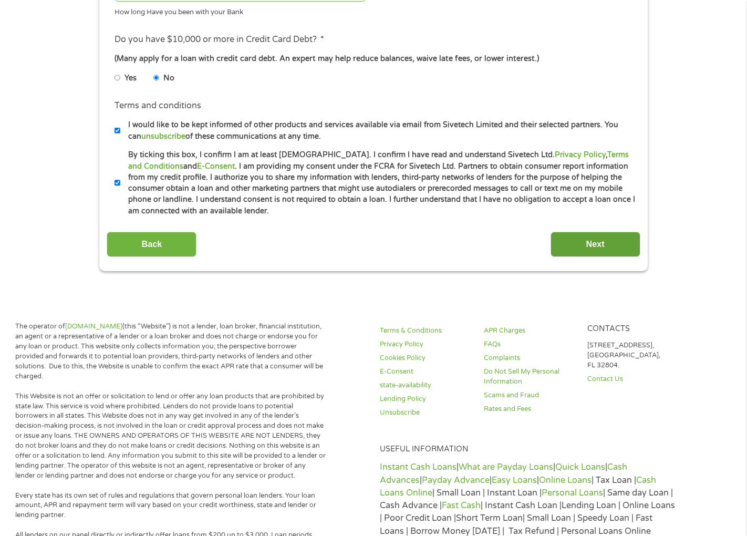  I want to click on a: Lending Policy, so click(425, 398).